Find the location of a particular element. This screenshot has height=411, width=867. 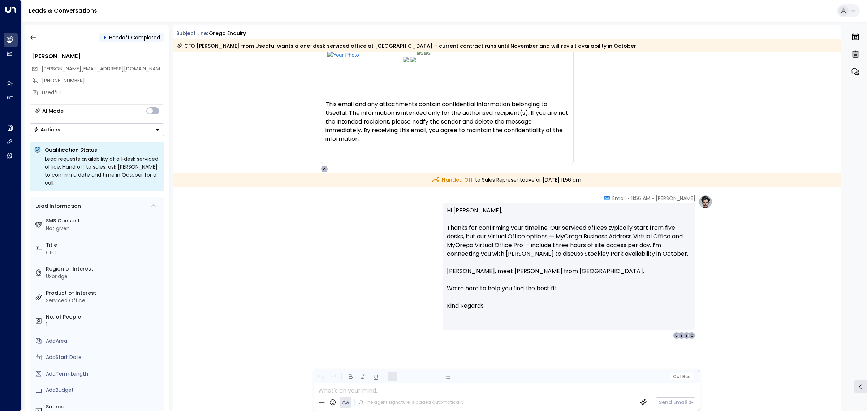

span: Email is located at coordinates (619, 198).